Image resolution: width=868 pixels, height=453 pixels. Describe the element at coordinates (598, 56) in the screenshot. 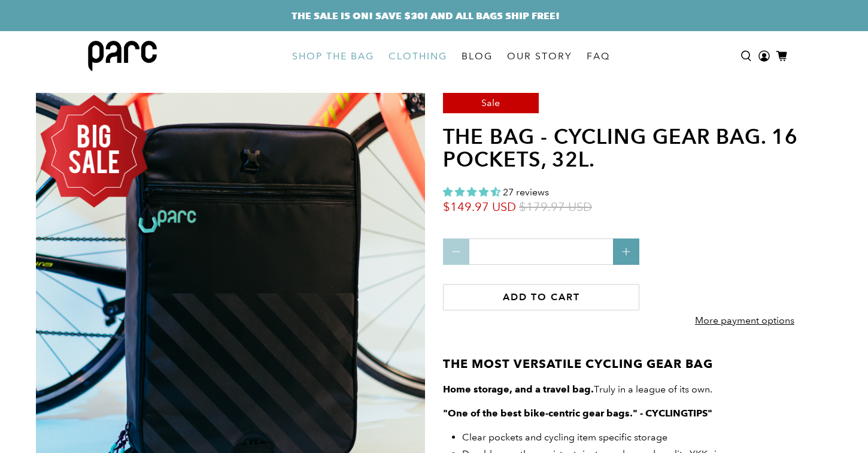

I see `a: FAQ` at that location.